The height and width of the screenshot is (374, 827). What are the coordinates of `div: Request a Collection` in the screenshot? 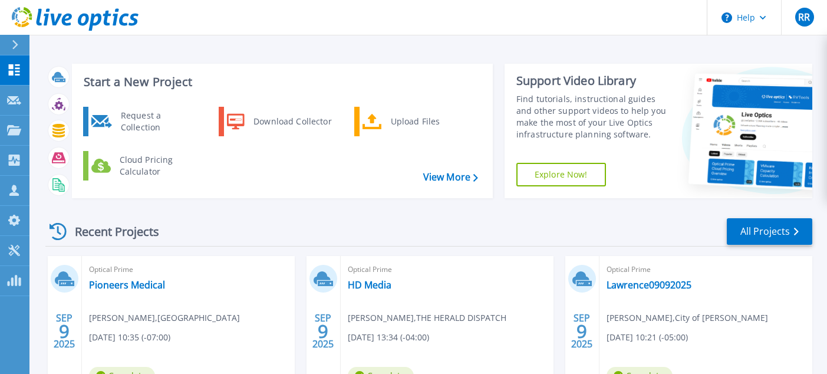 It's located at (158, 121).